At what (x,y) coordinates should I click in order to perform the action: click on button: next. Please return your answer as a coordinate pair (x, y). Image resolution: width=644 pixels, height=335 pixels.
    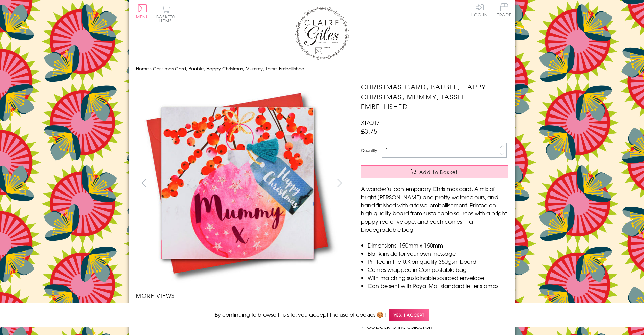
    Looking at the image, I should click on (340, 183).